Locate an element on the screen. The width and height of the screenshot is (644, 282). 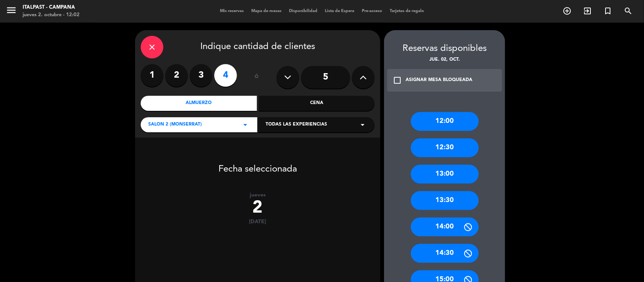
span: Lista de Espera is located at coordinates (339, 11).